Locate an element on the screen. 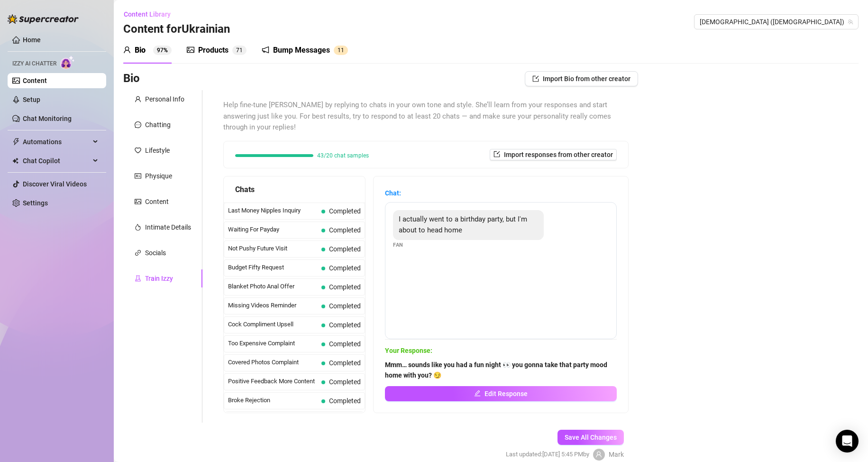  a: Discover Viral Videos is located at coordinates (54, 184).